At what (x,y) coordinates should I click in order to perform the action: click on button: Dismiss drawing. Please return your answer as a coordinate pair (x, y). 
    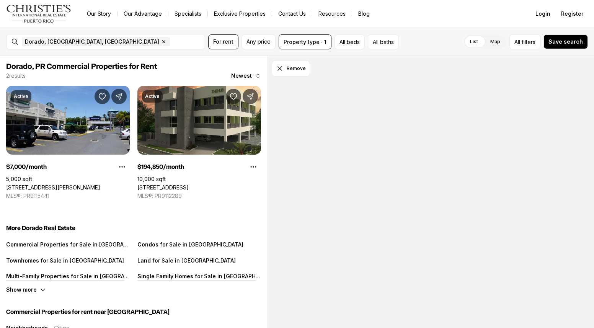
    Looking at the image, I should click on (291, 68).